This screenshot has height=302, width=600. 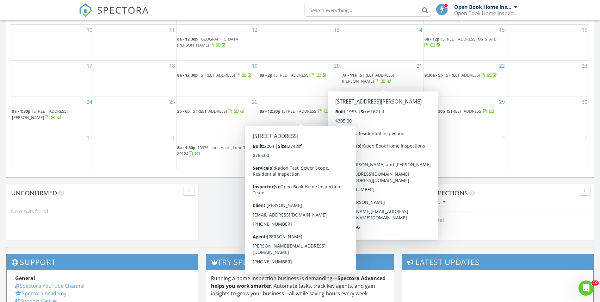 What do you see at coordinates (349, 75) in the screenshot?
I see `span: 7a - 11a` at bounding box center [349, 75].